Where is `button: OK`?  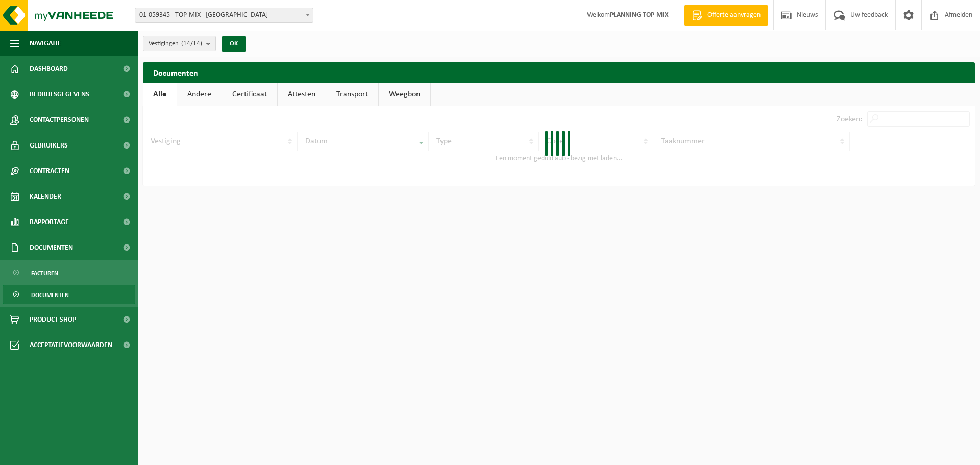 button: OK is located at coordinates (234, 44).